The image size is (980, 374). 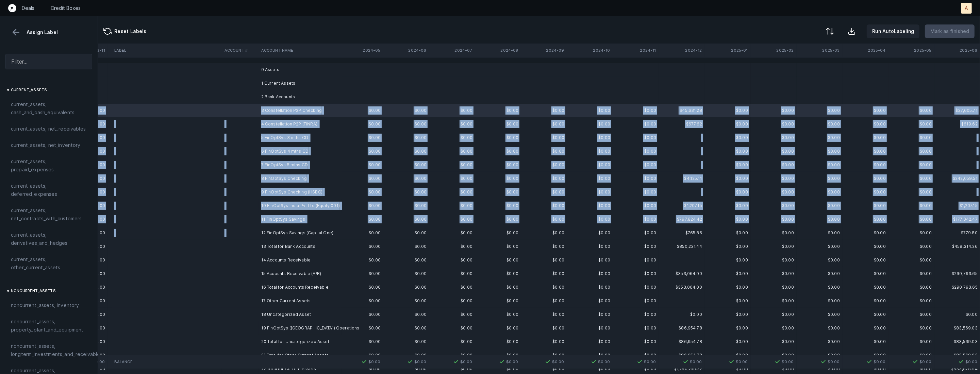 What do you see at coordinates (300, 124) in the screenshot?
I see `td: 4 Constellation P2P (FINRA)` at bounding box center [300, 124].